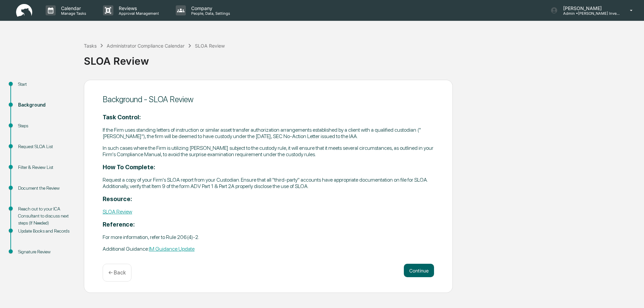 This screenshot has height=308, width=644. I want to click on p: Additional Guidance:, so click(268, 248).